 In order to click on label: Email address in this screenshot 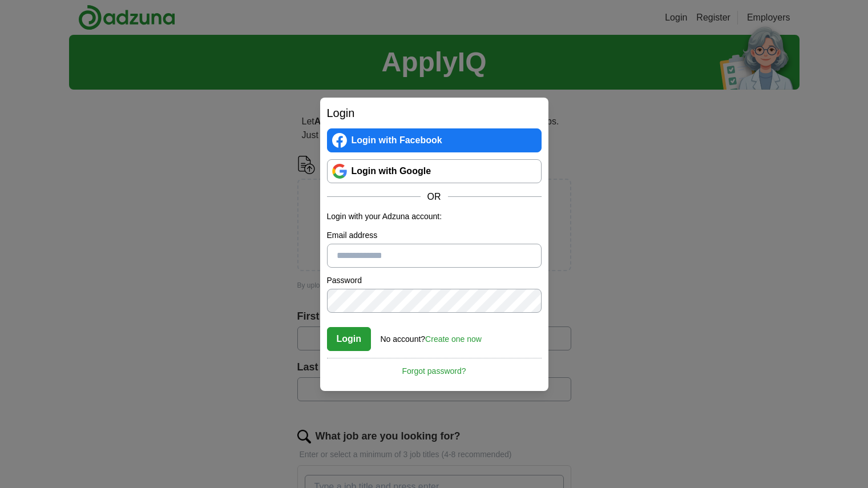, I will do `click(434, 235)`.